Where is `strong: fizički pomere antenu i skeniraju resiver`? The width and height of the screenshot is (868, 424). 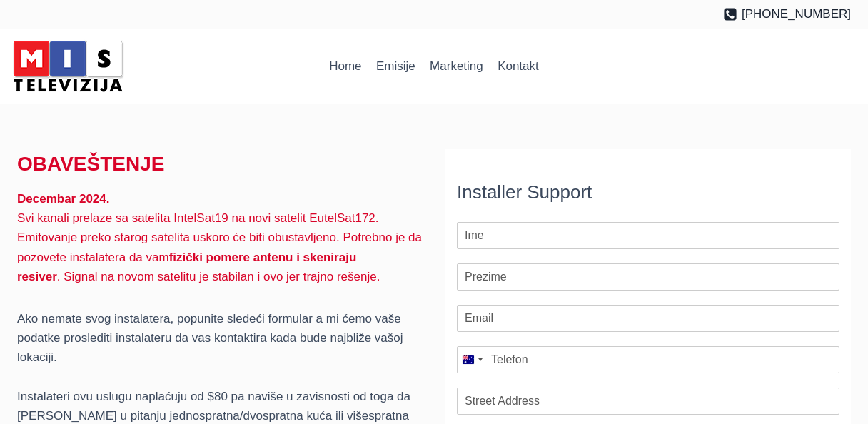 strong: fizički pomere antenu i skeniraju resiver is located at coordinates (187, 267).